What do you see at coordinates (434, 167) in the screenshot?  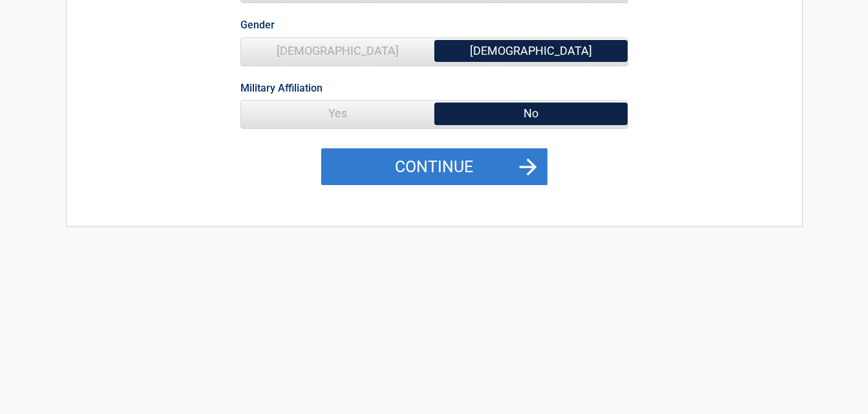 I see `button: Continue` at bounding box center [434, 167].